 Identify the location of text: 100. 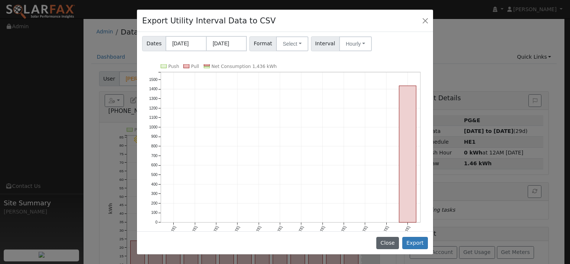
(154, 213).